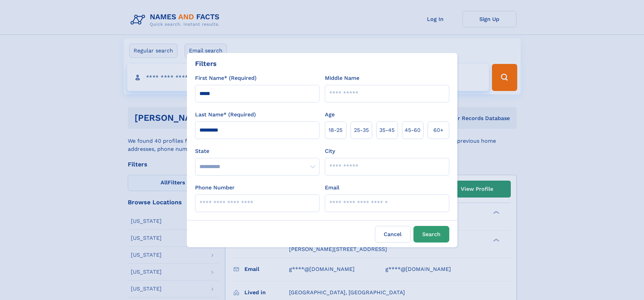 This screenshot has height=300, width=644. Describe the element at coordinates (215, 188) in the screenshot. I see `label: Phone Number` at that location.